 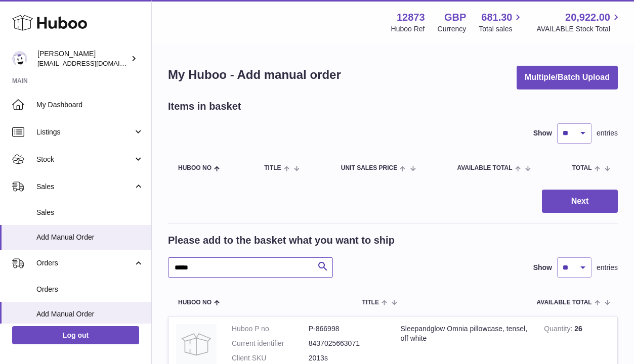 What do you see at coordinates (347, 328) in the screenshot?
I see `dd: P-866998` at bounding box center [347, 328].